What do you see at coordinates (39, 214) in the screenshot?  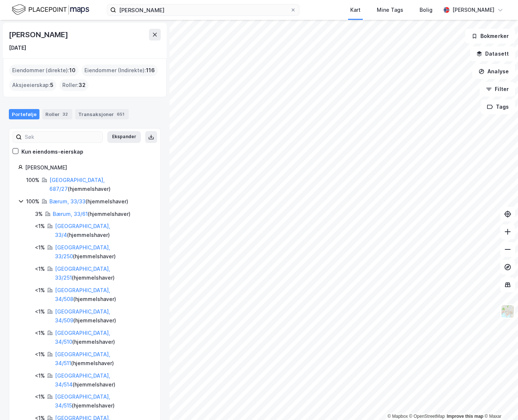 I see `div: 3%` at bounding box center [39, 214].